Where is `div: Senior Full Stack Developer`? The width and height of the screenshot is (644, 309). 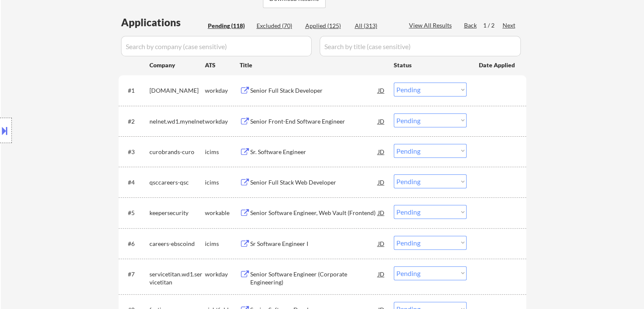
div: Senior Full Stack Developer is located at coordinates (314, 90).